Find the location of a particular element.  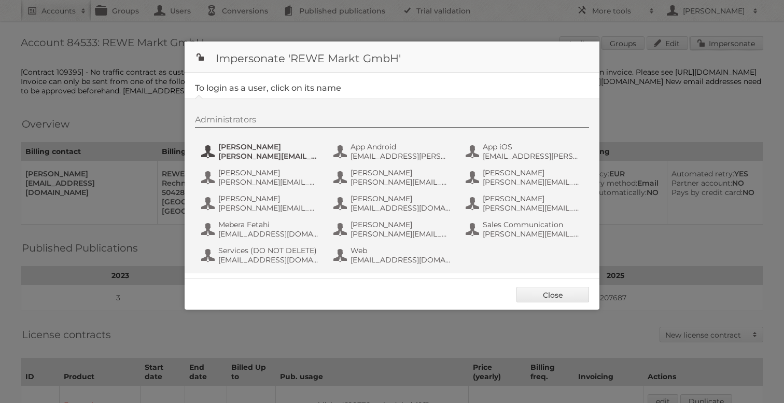

span: Web is located at coordinates (401, 250).